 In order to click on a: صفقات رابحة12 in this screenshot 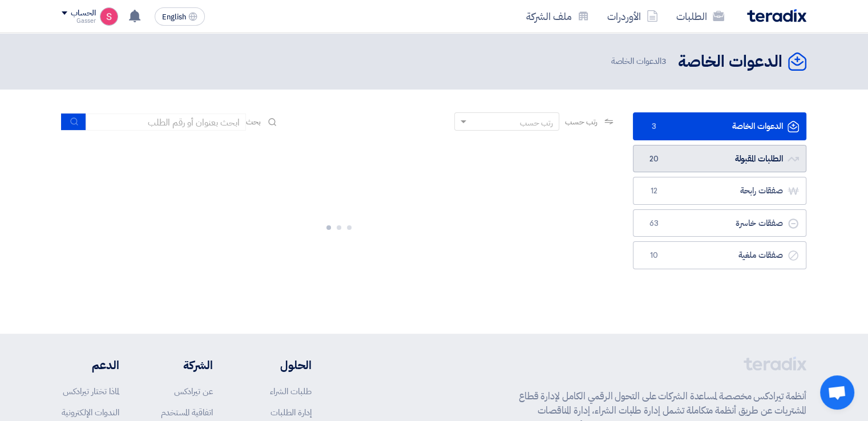, I will do `click(720, 190)`.